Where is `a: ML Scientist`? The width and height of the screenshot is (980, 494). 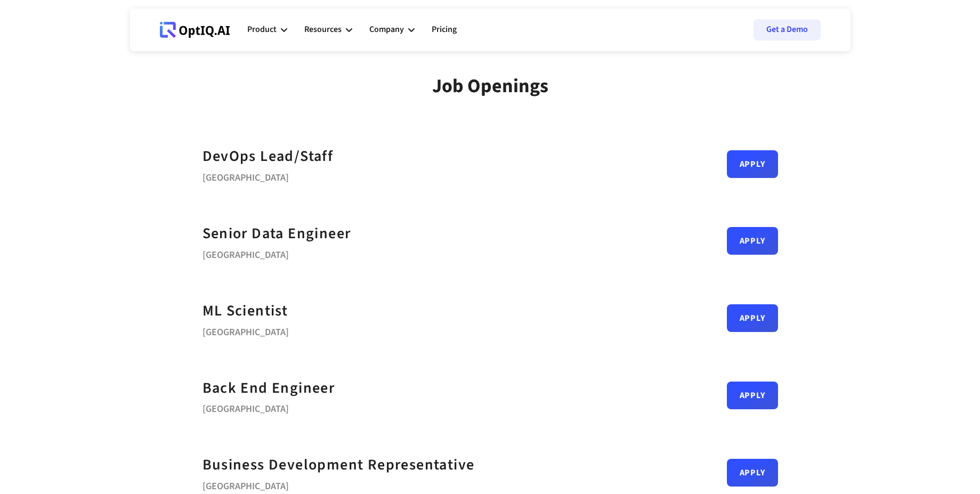
a: ML Scientist is located at coordinates (245, 311).